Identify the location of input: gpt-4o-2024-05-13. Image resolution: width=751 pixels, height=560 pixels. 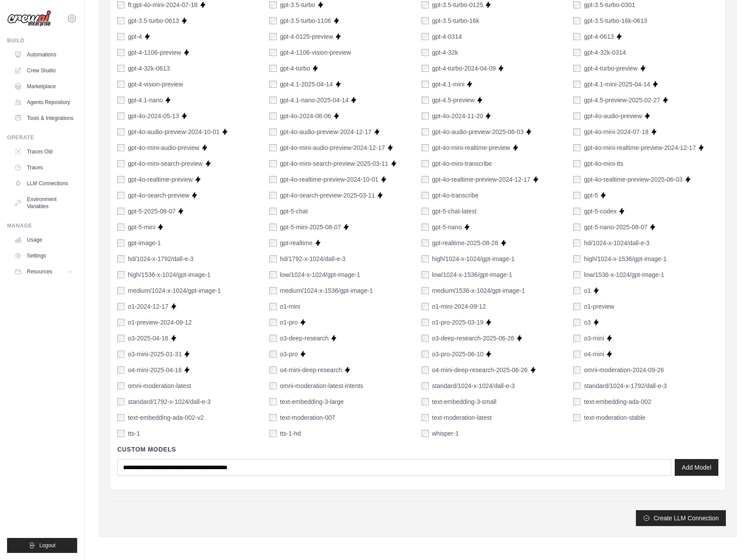
(121, 116).